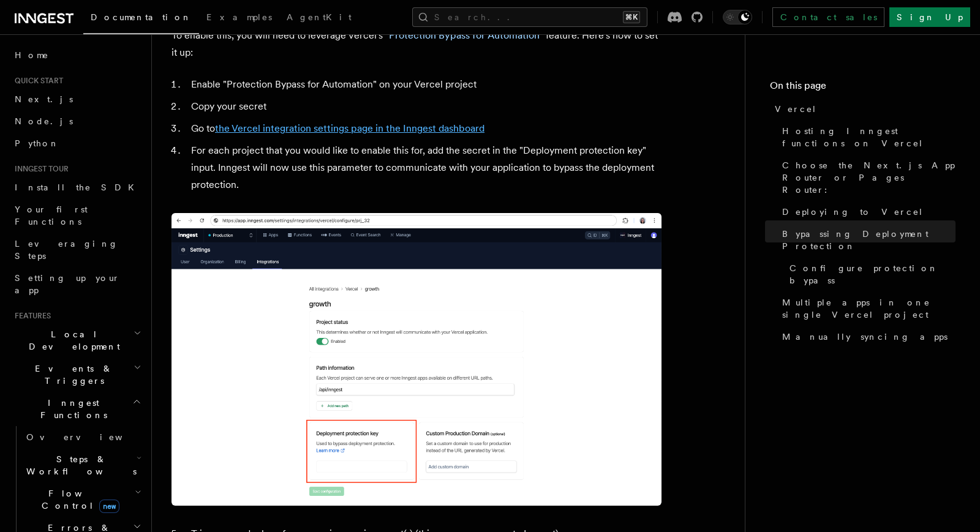  I want to click on span: Your first Functions, so click(51, 216).